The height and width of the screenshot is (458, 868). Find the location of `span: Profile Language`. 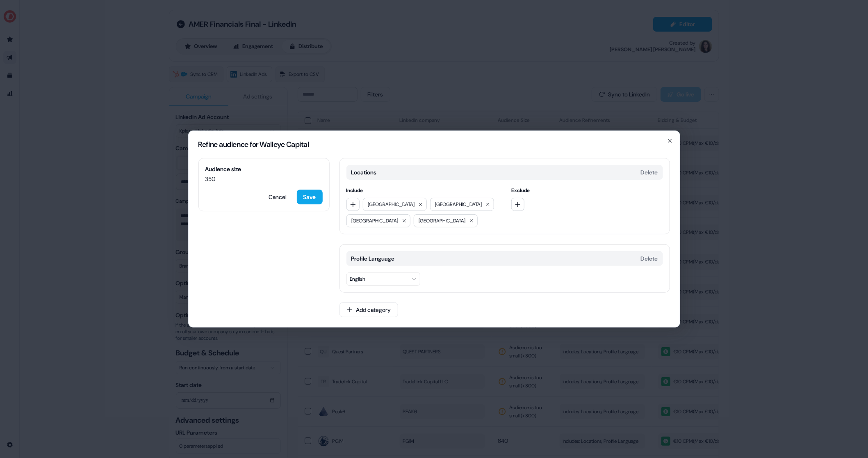

span: Profile Language is located at coordinates (374, 259).